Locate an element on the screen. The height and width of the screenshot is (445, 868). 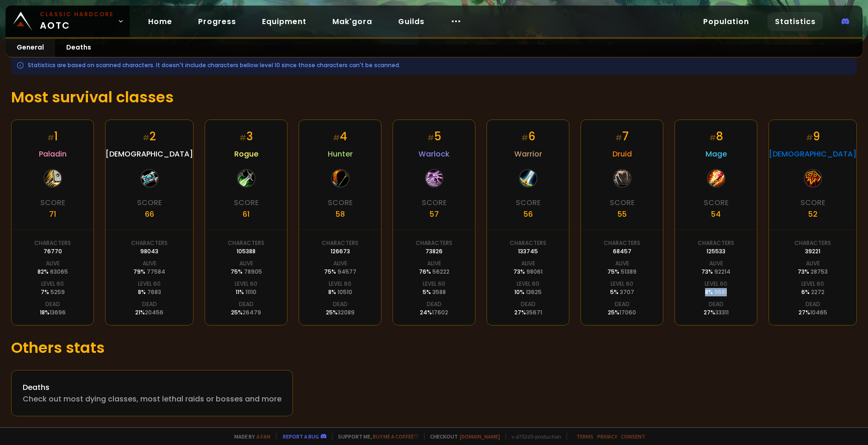
div: 76770 is located at coordinates (53, 252).